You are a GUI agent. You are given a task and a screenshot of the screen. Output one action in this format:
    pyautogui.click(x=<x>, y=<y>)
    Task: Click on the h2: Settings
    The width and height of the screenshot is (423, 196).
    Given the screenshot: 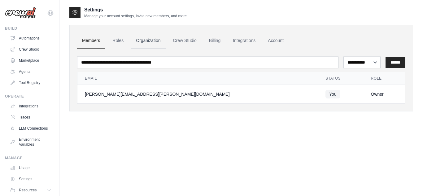 What is the action you would take?
    pyautogui.click(x=136, y=10)
    